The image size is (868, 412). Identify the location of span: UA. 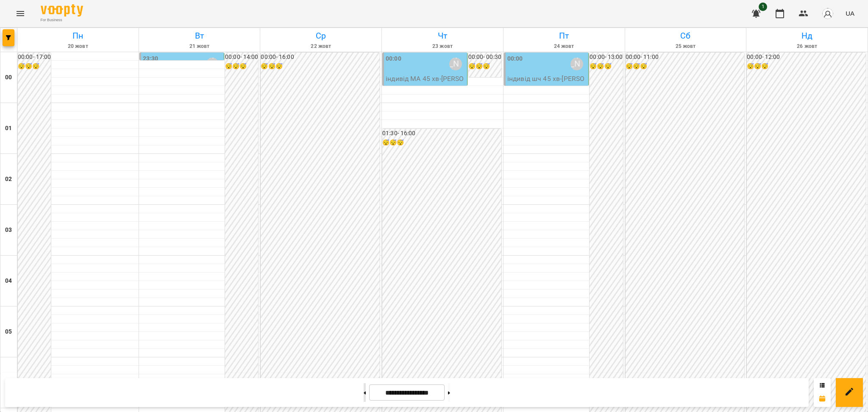
(850, 13).